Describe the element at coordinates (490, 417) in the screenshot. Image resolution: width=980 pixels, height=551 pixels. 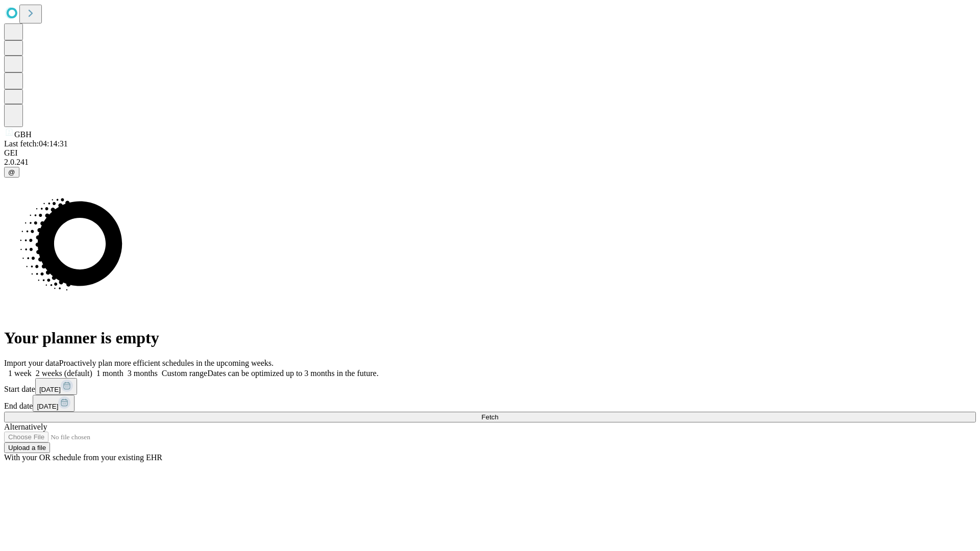
I see `button: Fetch` at that location.